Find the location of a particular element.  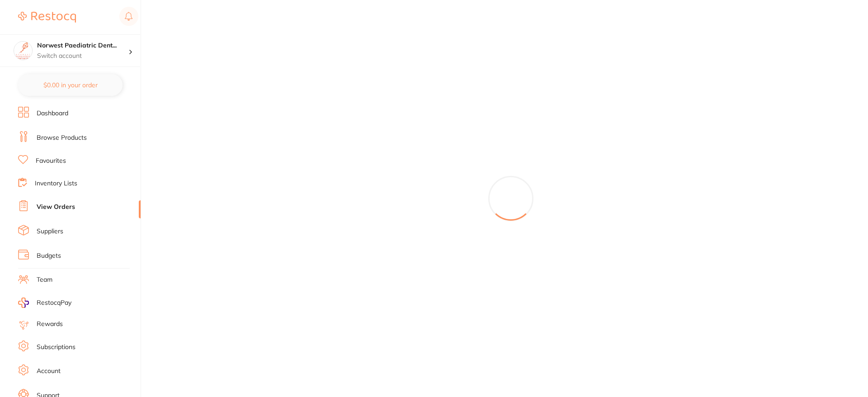

h4: Norwest Paediatric Dentistry is located at coordinates (83, 45).